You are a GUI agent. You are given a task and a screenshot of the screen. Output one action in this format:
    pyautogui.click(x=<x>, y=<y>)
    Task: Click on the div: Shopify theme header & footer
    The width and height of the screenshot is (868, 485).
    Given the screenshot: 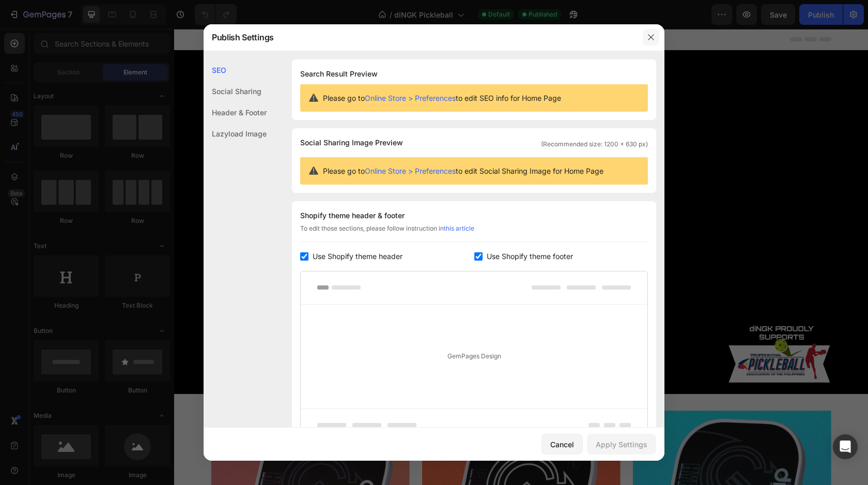 What is the action you would take?
    pyautogui.click(x=474, y=216)
    